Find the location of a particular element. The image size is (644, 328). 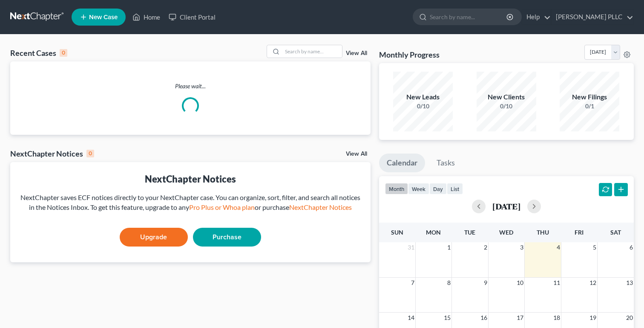

a: NextChapter Notices is located at coordinates (320, 207).